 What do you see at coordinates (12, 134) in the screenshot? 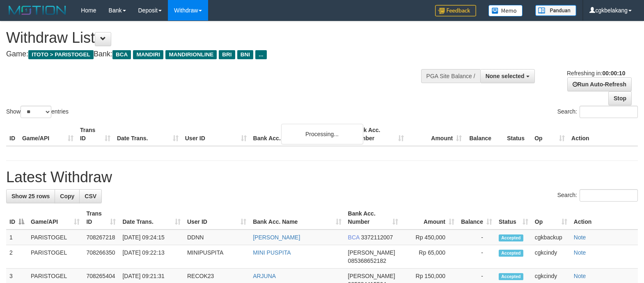
I see `th: ID` at bounding box center [12, 134].